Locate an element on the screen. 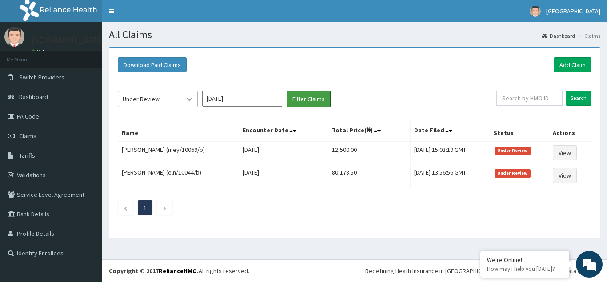 This screenshot has width=607, height=282. td: 12,500.00 is located at coordinates (370, 153).